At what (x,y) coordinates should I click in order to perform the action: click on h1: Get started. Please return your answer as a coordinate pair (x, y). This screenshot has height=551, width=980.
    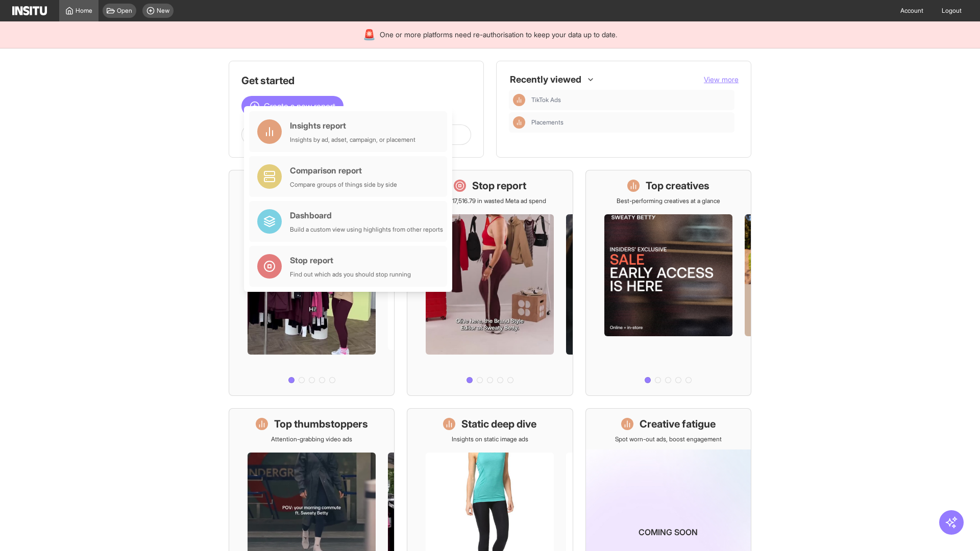
    Looking at the image, I should click on (356, 81).